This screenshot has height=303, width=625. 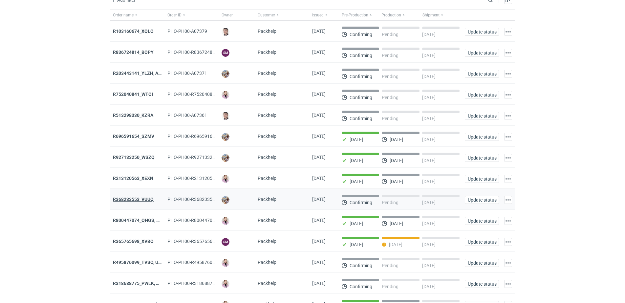 What do you see at coordinates (319, 199) in the screenshot?
I see `span: 08/10/2025` at bounding box center [319, 199].